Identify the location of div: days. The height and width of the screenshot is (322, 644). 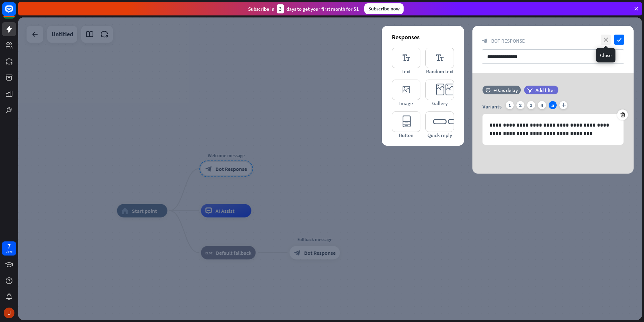
(9, 251).